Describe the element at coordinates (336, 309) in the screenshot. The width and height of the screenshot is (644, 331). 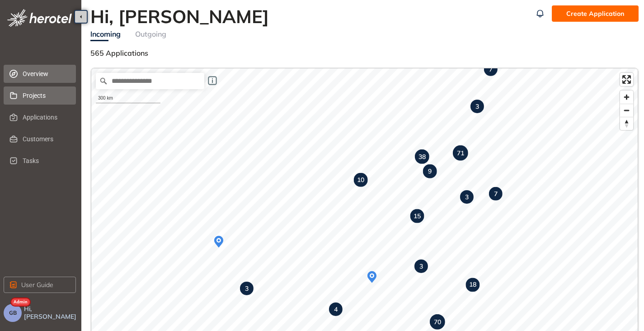
I see `strong: 4` at that location.